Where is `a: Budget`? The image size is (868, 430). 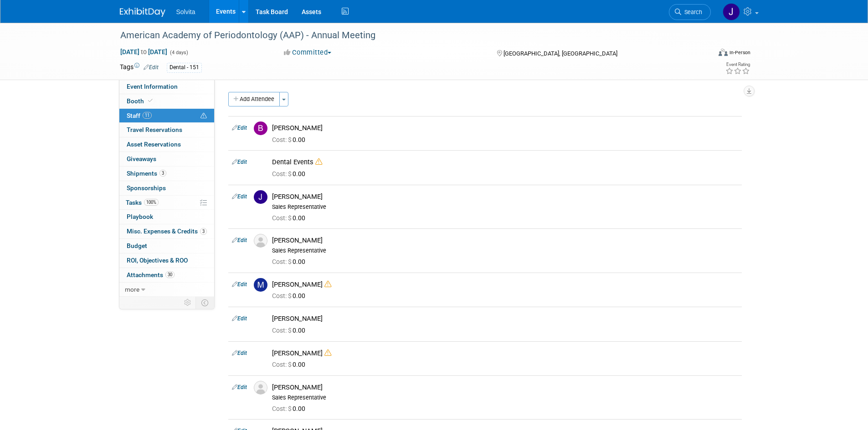
a: Budget is located at coordinates (167, 246).